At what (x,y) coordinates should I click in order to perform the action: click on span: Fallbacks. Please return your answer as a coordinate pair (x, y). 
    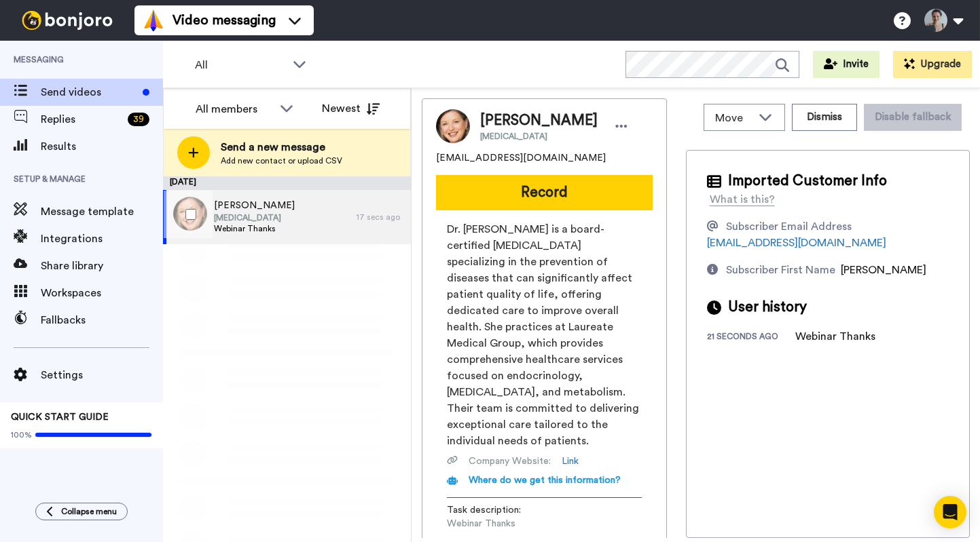
    Looking at the image, I should click on (101, 320).